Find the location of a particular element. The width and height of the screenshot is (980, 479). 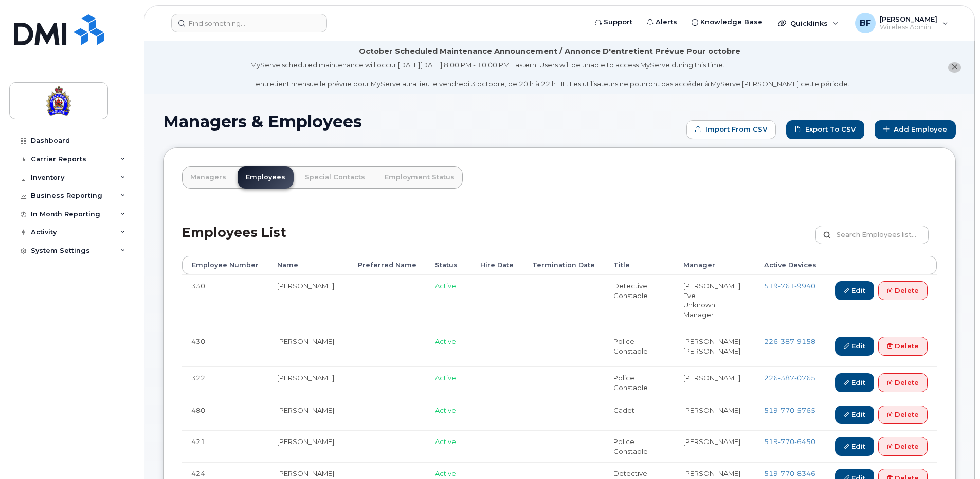

span: 5765 is located at coordinates (805, 410).